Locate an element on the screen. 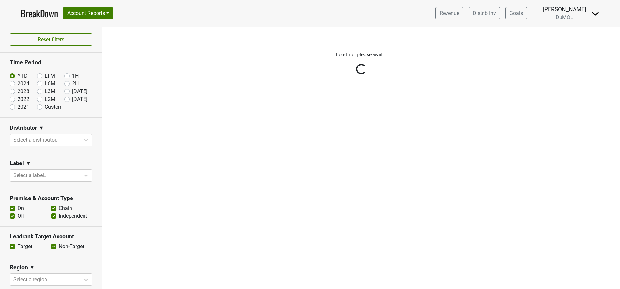 The height and width of the screenshot is (289, 620). button: Account Reports is located at coordinates (88, 13).